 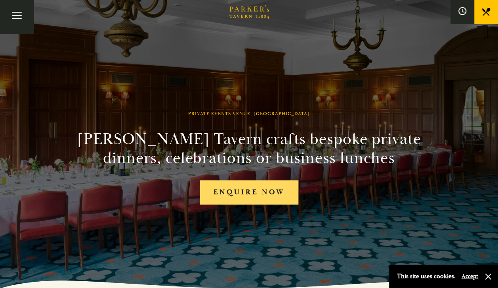 What do you see at coordinates (488, 277) in the screenshot?
I see `button: Close and accept` at bounding box center [488, 277].